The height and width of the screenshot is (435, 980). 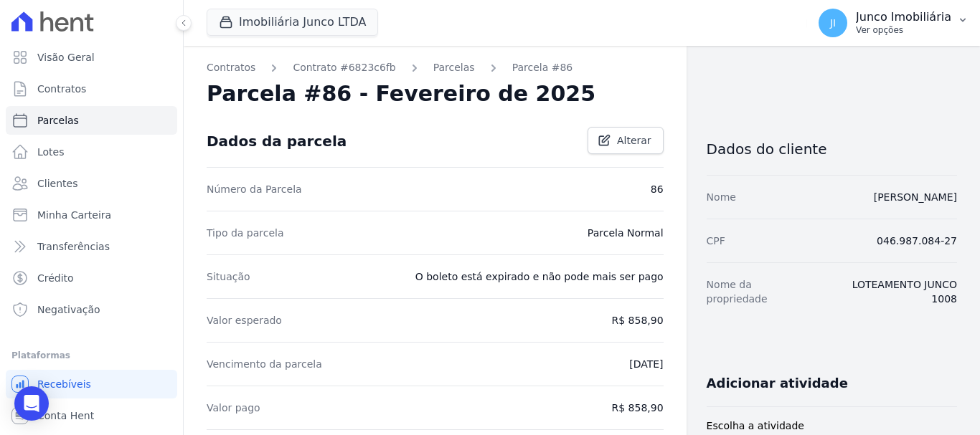 What do you see at coordinates (32, 403) in the screenshot?
I see `div: Open Intercom Messenger` at bounding box center [32, 403].